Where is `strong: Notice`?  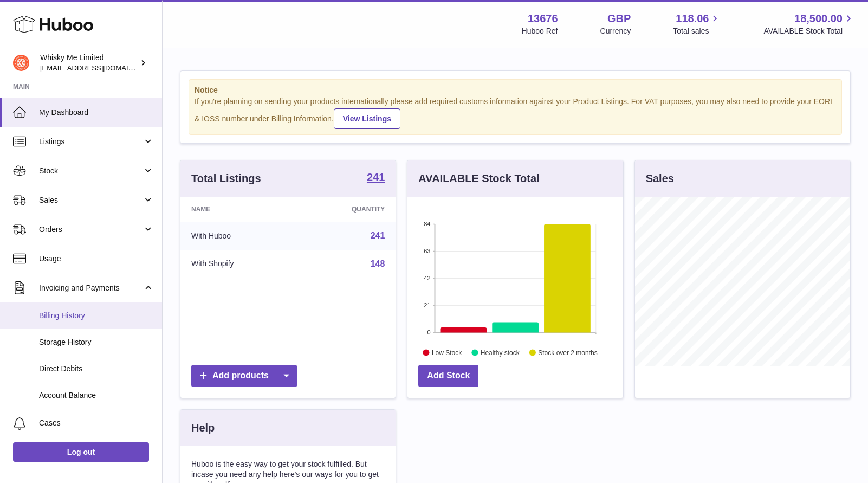 strong: Notice is located at coordinates (515, 90).